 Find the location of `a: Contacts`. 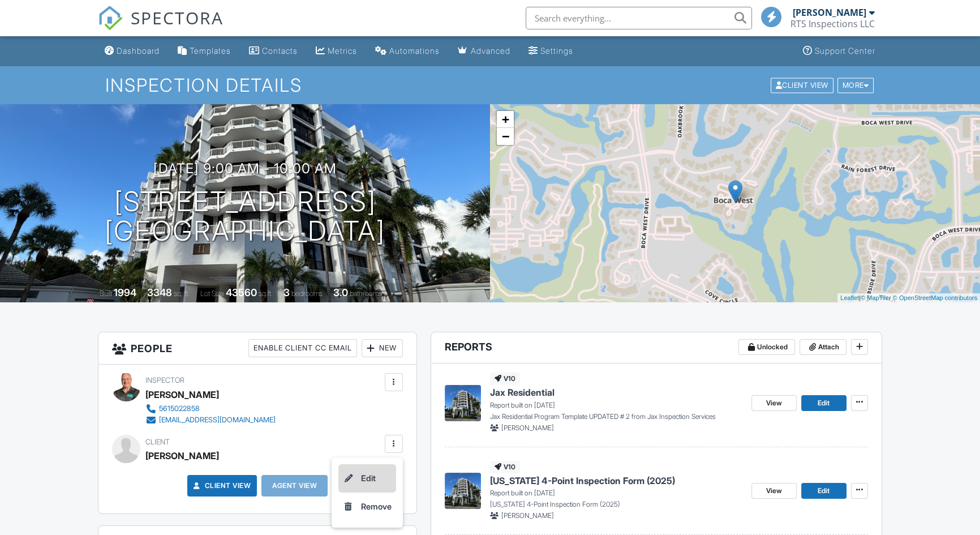

a: Contacts is located at coordinates (274, 51).